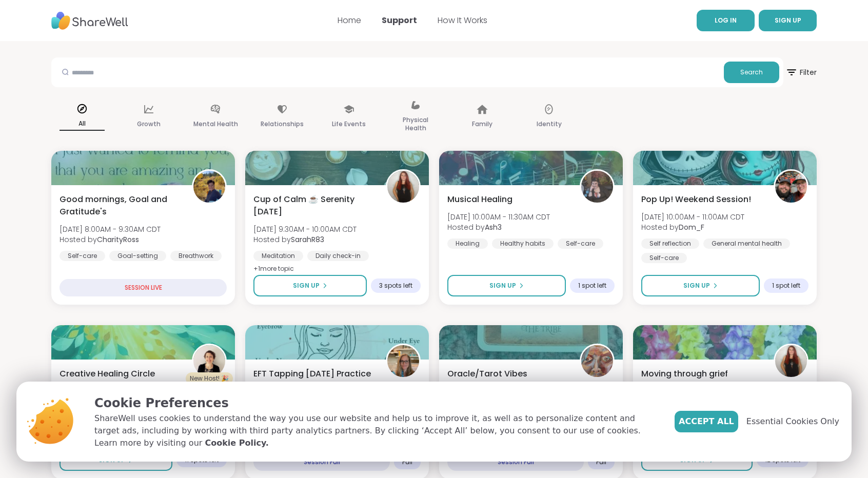  What do you see at coordinates (467, 244) in the screenshot?
I see `div: Healing` at bounding box center [467, 244].